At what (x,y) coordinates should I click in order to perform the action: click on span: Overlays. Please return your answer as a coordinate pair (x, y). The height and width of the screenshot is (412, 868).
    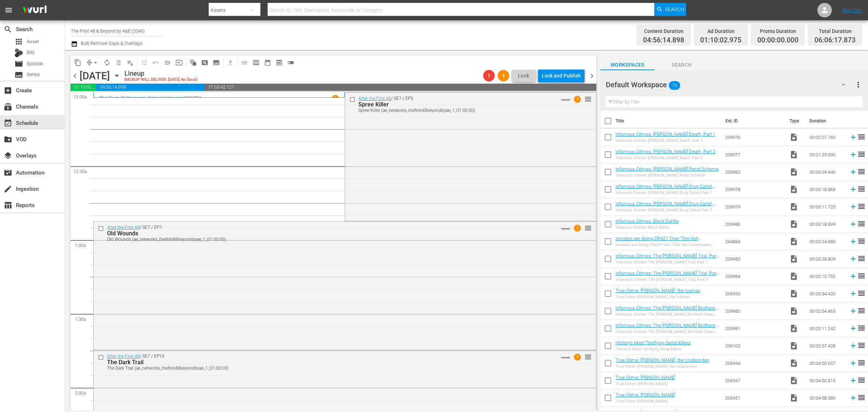
    Looking at the image, I should click on (8, 156).